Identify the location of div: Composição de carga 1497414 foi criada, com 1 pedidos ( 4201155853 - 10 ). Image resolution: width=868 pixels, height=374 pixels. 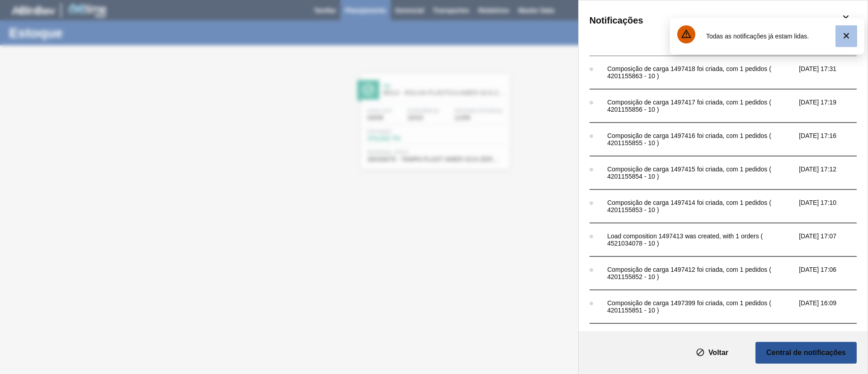
(700, 206).